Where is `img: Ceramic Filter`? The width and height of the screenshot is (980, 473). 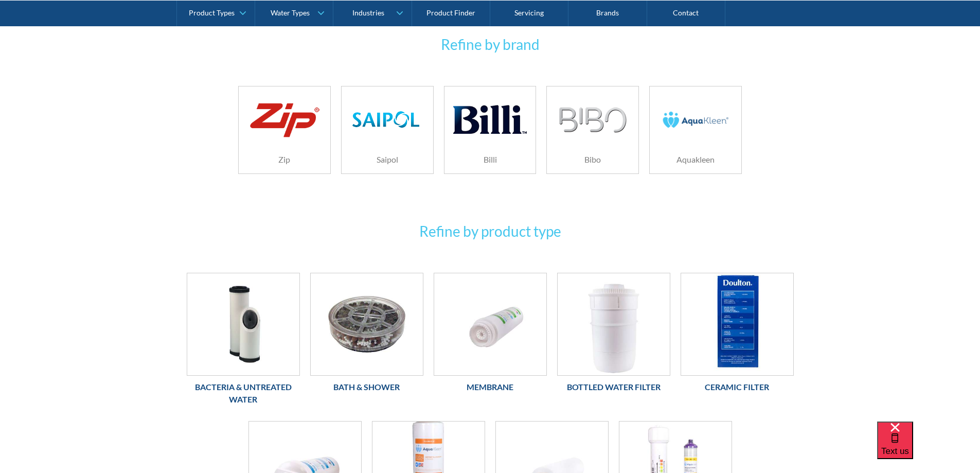
img: Ceramic Filter is located at coordinates (738, 324).